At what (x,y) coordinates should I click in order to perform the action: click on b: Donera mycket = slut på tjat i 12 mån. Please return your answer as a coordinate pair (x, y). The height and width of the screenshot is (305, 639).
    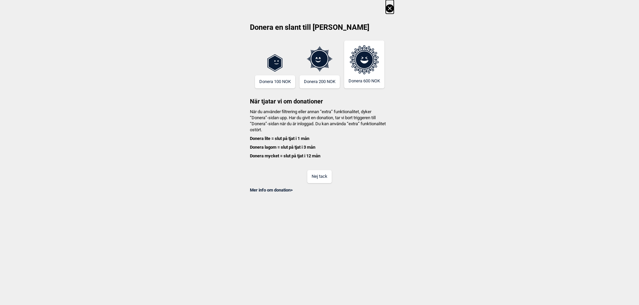
    Looking at the image, I should click on (285, 156).